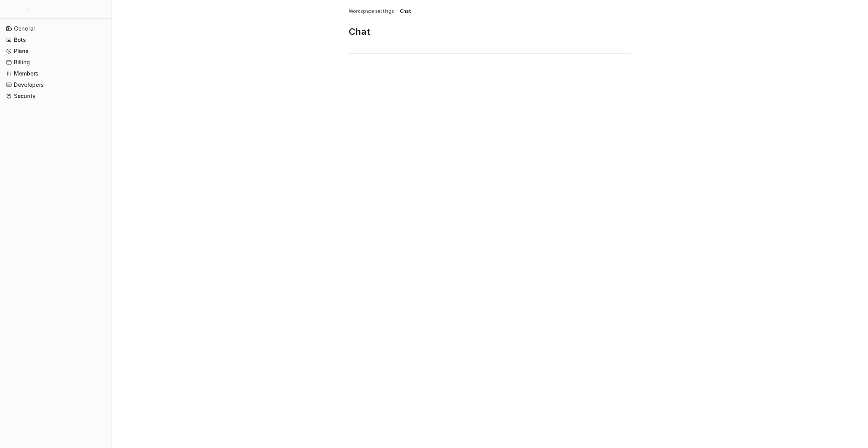  I want to click on a: Workspace settings, so click(372, 11).